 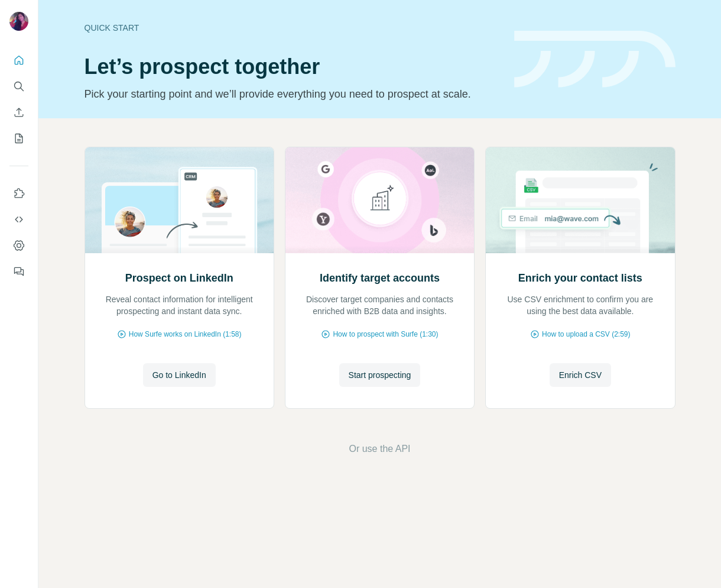 What do you see at coordinates (19, 245) in the screenshot?
I see `button: Dashboard` at bounding box center [19, 245].